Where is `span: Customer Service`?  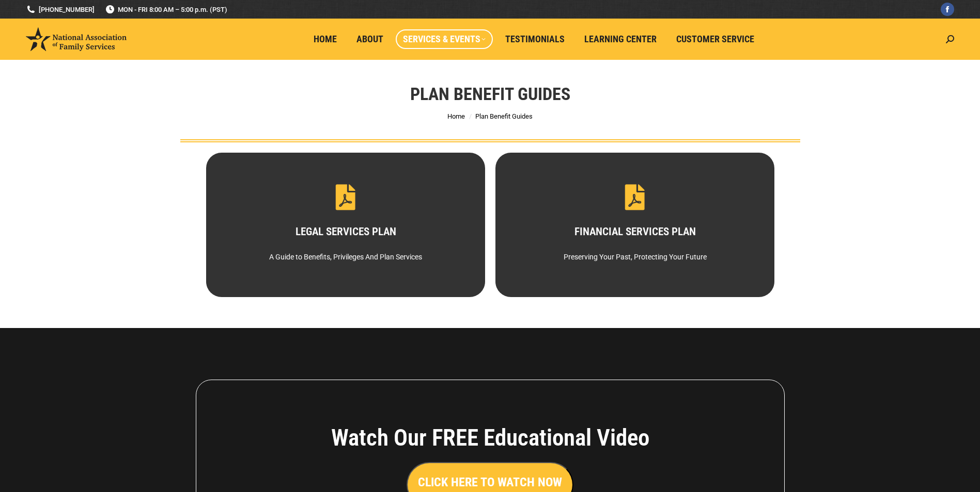 span: Customer Service is located at coordinates (715, 39).